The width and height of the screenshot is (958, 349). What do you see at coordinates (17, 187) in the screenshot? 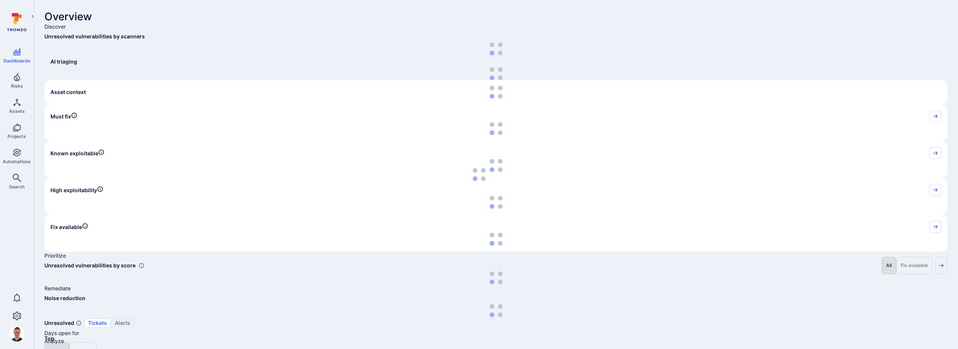
I see `span: Search` at bounding box center [17, 187].